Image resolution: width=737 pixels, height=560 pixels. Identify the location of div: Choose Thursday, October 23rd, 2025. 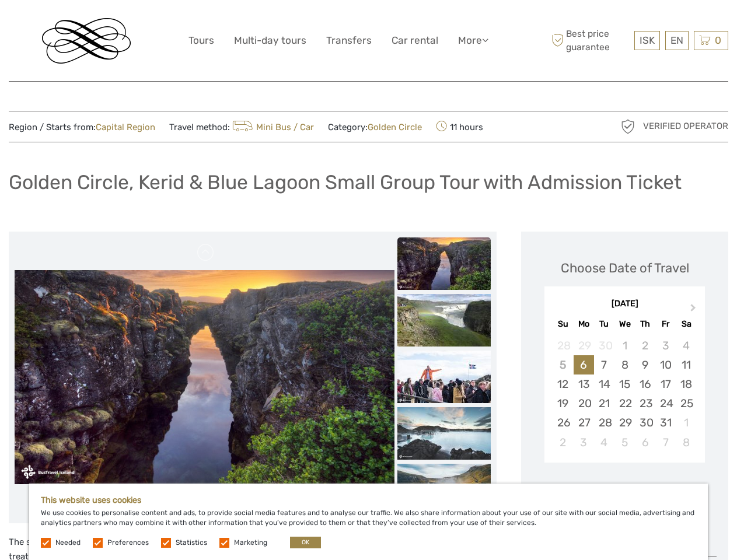
(645, 403).